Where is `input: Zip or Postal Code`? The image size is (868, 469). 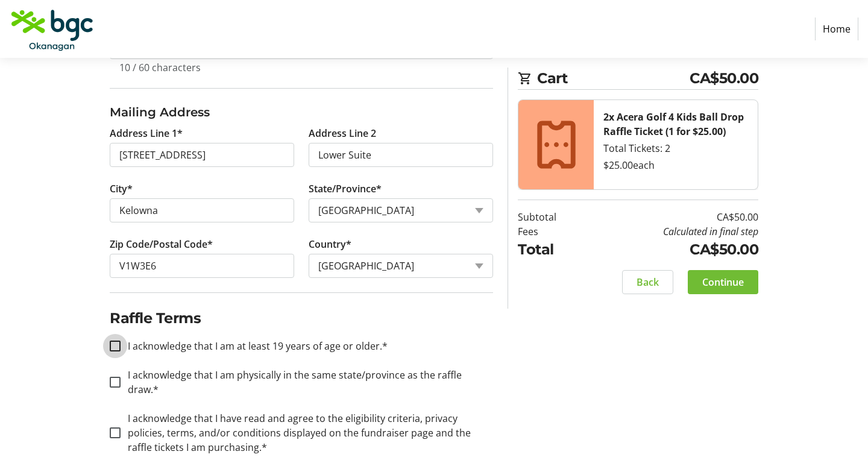
input: Zip or Postal Code is located at coordinates (202, 266).